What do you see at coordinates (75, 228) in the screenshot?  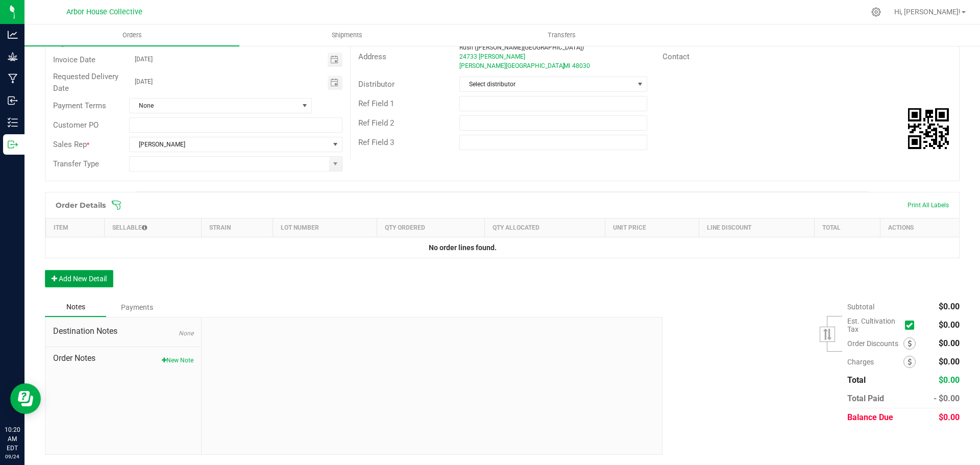 I see `th: Item` at bounding box center [75, 228].